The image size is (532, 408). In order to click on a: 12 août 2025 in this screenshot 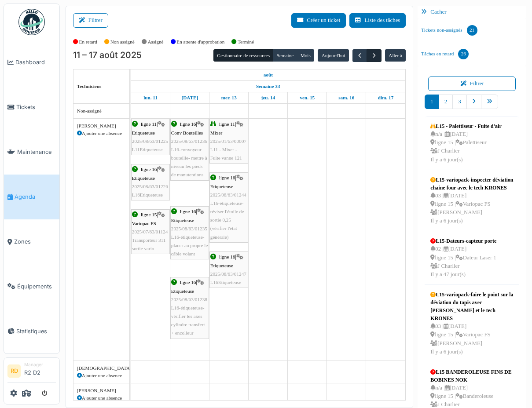, I will do `click(190, 97)`.